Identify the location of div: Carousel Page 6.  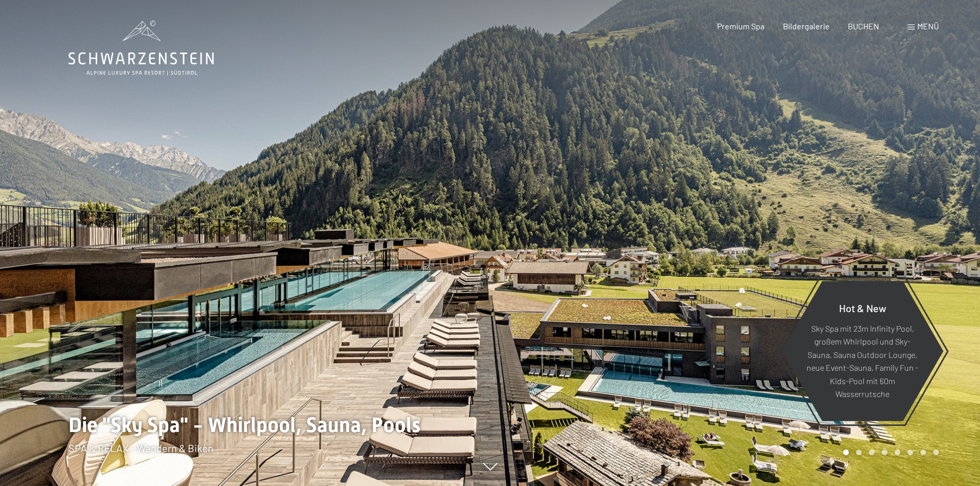
(910, 452).